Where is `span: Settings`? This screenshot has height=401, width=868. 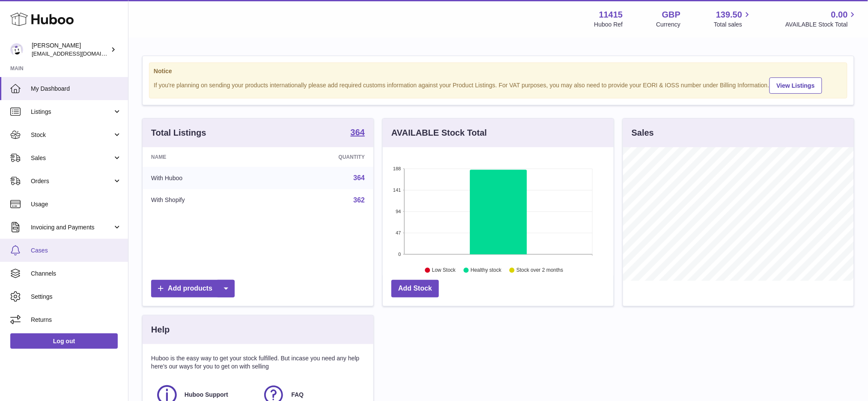
span: Settings is located at coordinates (76, 297).